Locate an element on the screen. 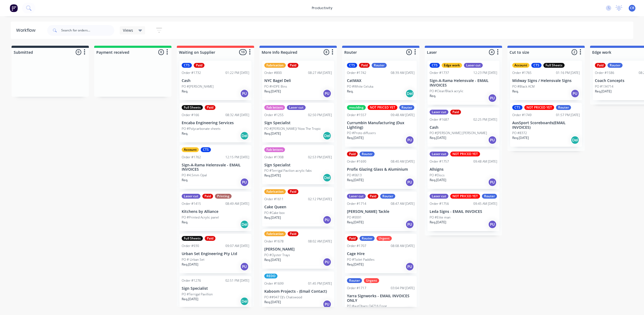 The width and height of the screenshot is (644, 315). p: Sign Specialist is located at coordinates (298, 123).